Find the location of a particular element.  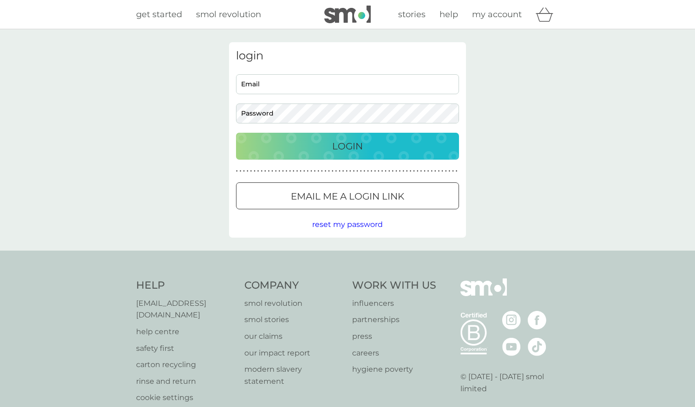

a: carton recycling is located at coordinates (185, 365).